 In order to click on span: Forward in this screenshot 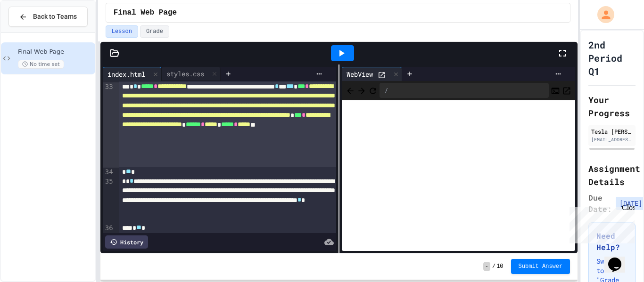, I will do `click(362, 90)`.